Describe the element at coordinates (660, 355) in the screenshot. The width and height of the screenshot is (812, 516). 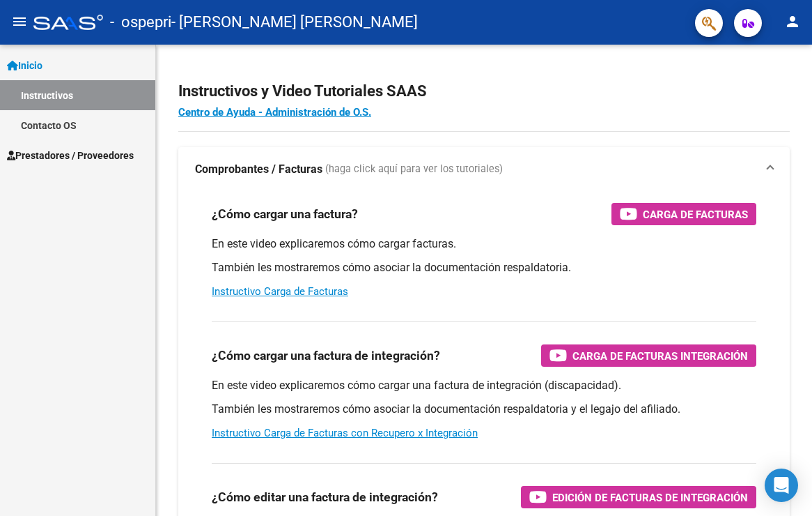
I see `span: Carga de Facturas Integración` at that location.